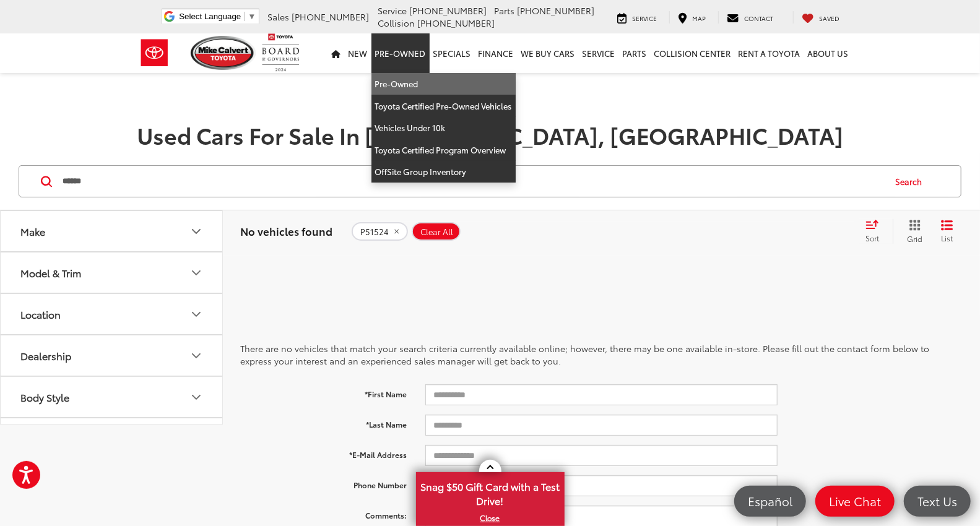 This screenshot has width=980, height=526. I want to click on button: Clear All, so click(436, 231).